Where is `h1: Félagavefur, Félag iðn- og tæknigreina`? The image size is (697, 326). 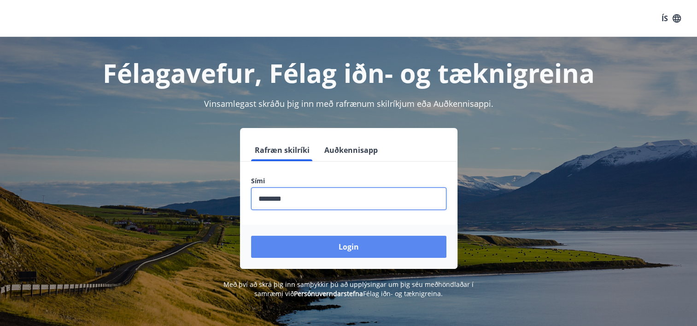
h1: Félagavefur, Félag iðn- og tæknigreina is located at coordinates (349, 73).